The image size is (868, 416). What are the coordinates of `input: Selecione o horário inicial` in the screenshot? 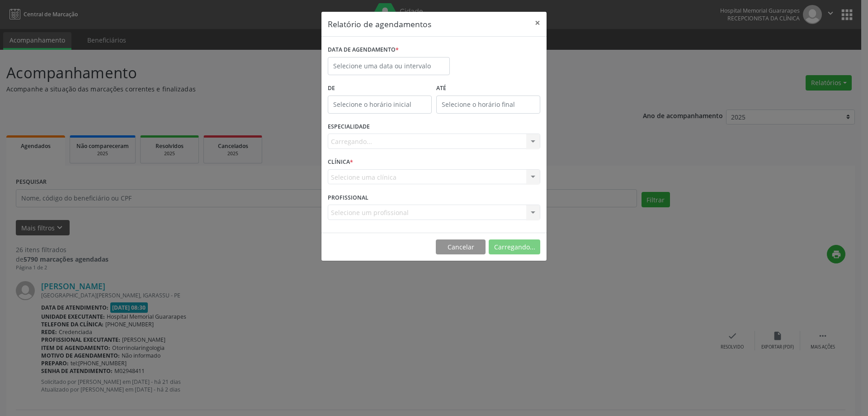 It's located at (380, 105).